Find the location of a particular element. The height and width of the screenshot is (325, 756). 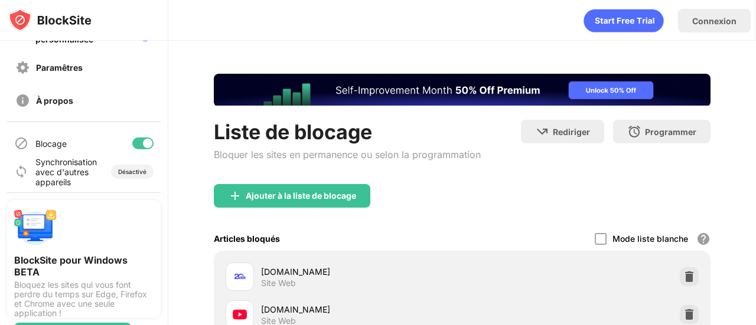

div: Ajouter à la liste de blocage is located at coordinates (301, 196).